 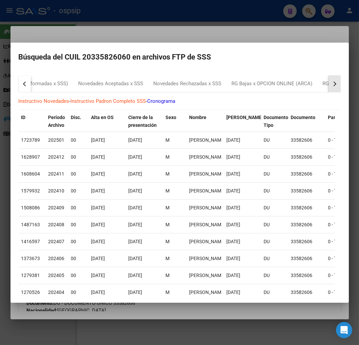 I want to click on span: 1579932, so click(x=31, y=191).